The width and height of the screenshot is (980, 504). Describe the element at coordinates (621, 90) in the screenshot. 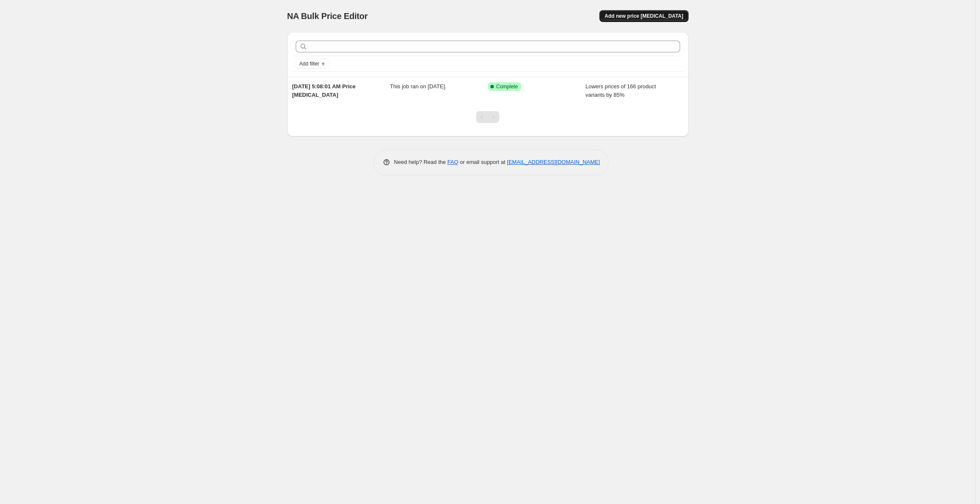

I see `span: Lowers prices of 166 product variants by 85%` at that location.